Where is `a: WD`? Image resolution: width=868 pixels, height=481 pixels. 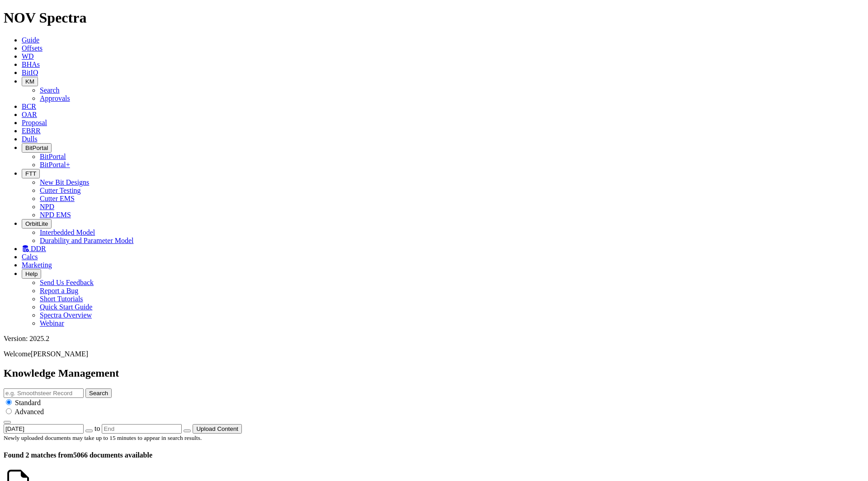
a: WD is located at coordinates (27, 56).